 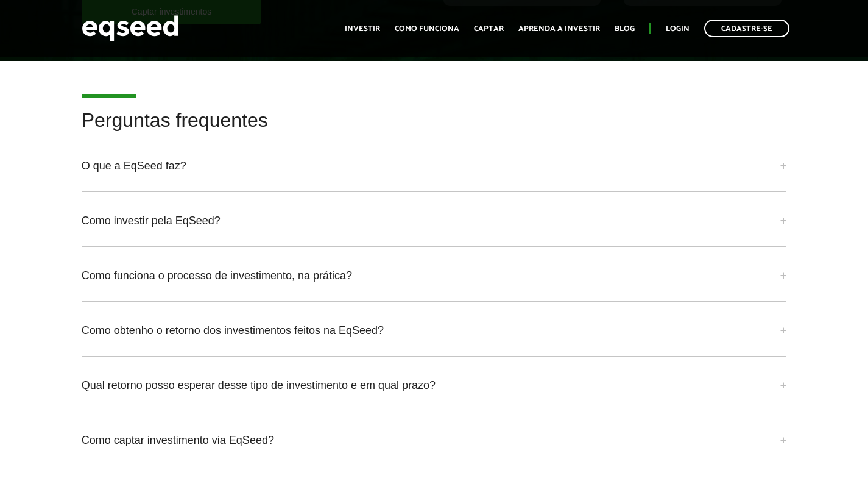 I want to click on a: Como investir pela EqSeed?, so click(x=434, y=221).